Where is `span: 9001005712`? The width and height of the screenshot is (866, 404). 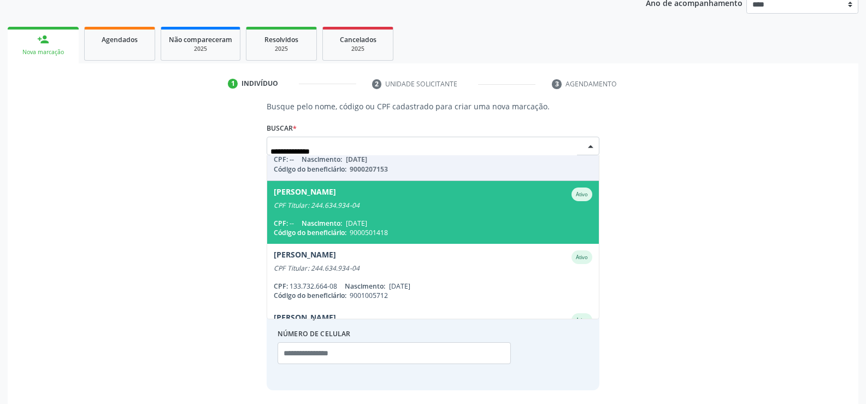 span: 9001005712 is located at coordinates (369, 295).